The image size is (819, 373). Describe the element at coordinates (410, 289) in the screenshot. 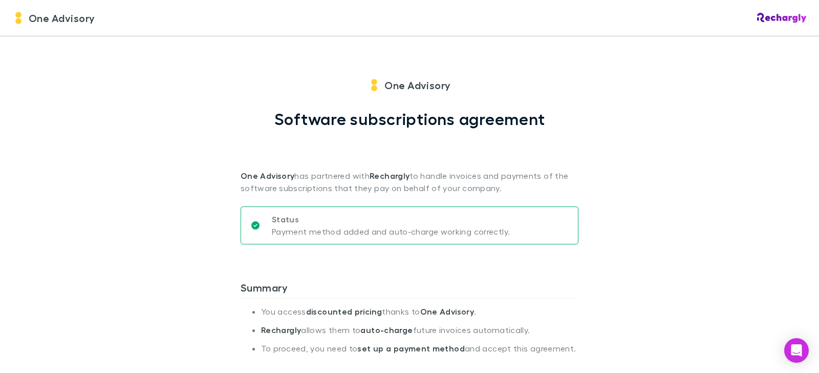

I see `h3: Summary` at that location.